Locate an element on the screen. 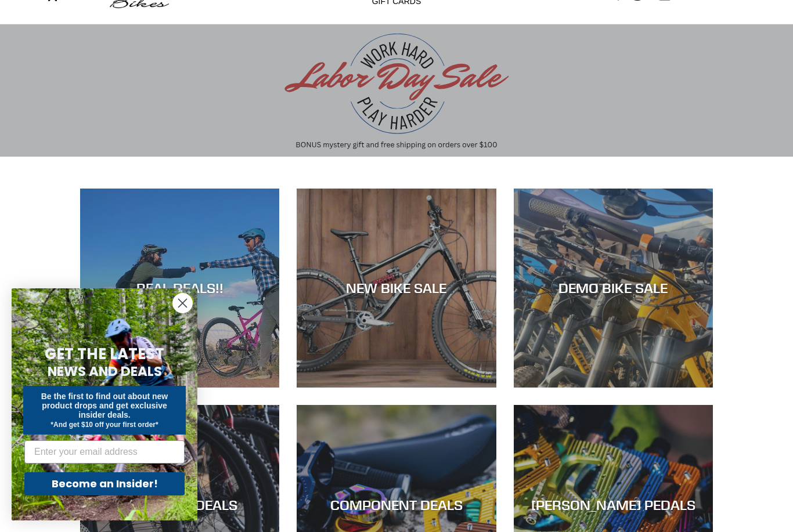 This screenshot has height=532, width=793. div: COMPONENT DEALS is located at coordinates (396, 505).